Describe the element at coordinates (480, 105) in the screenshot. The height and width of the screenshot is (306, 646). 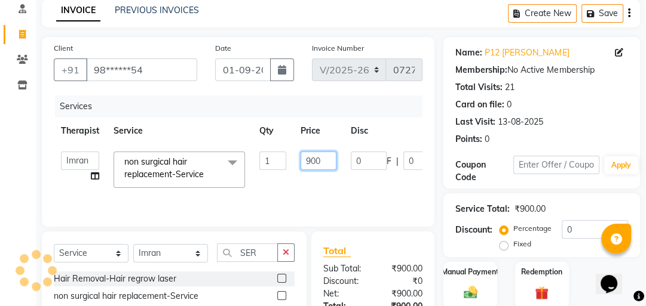
I see `div: Card on file:` at that location.